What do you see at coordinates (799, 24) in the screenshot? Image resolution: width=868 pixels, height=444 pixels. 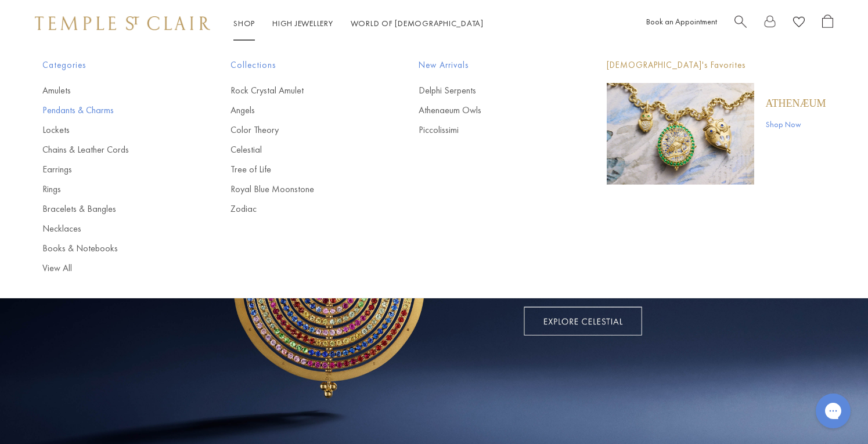 I see `a: View Wishlist` at bounding box center [799, 24].